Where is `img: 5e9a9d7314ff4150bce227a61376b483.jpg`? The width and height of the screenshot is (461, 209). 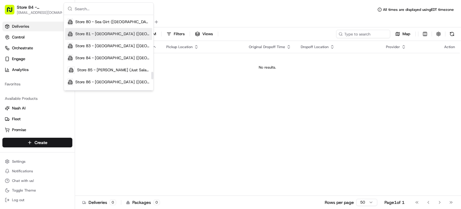 img: 5e9a9d7314ff4150bce227a61376b483.jpg is located at coordinates (18, 62).